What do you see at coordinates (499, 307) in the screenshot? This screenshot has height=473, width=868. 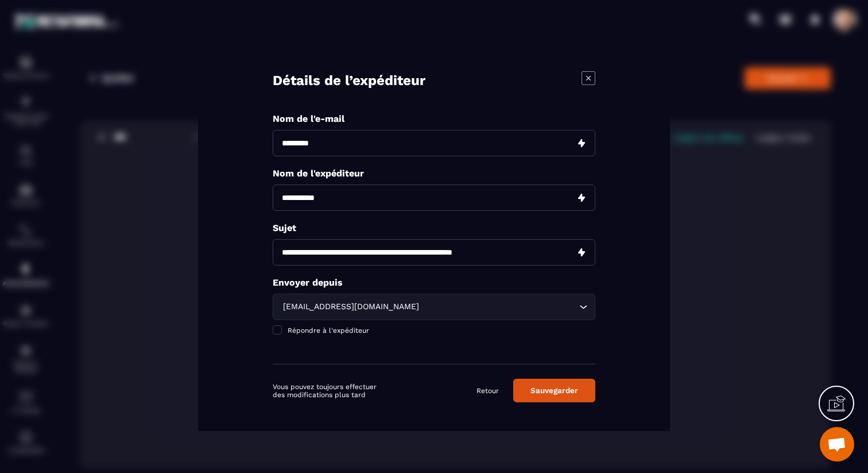 I see `input: Search for option` at bounding box center [499, 307].